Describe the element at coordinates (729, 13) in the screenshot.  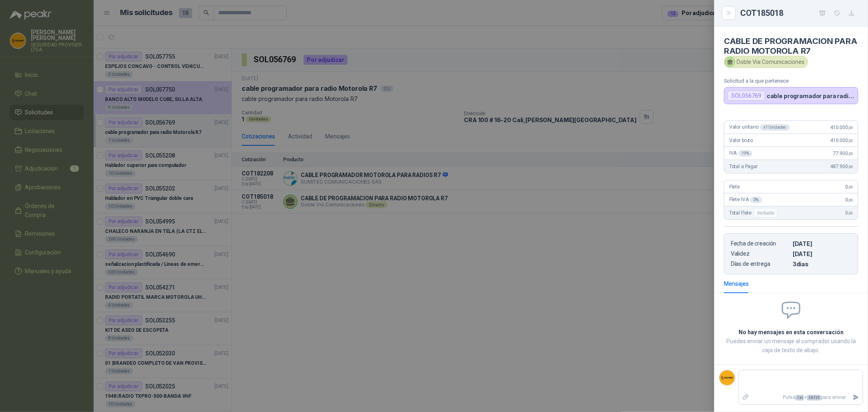
I see `button: Close` at that location.